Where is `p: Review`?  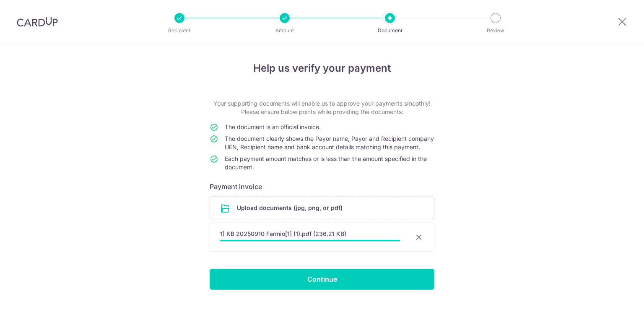 p: Review is located at coordinates (496, 30).